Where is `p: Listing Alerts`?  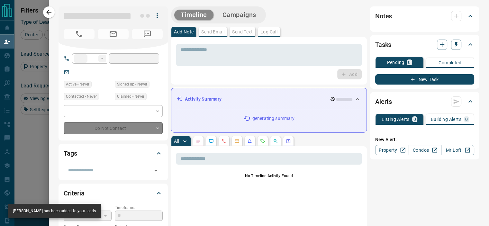 p: Listing Alerts is located at coordinates (396, 119).